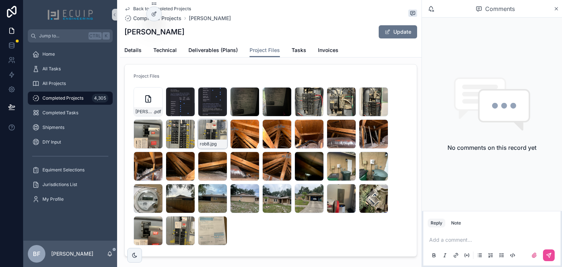 The width and height of the screenshot is (562, 267). I want to click on span: Equiment Selections, so click(63, 170).